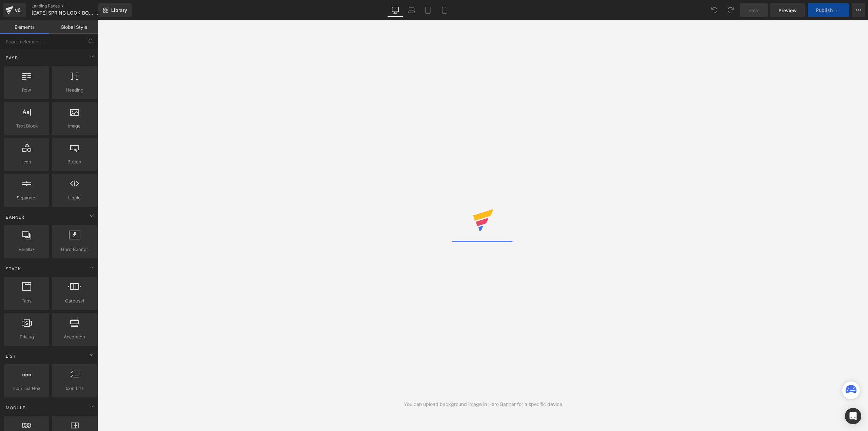  What do you see at coordinates (444, 10) in the screenshot?
I see `a: Mobile` at bounding box center [444, 10].